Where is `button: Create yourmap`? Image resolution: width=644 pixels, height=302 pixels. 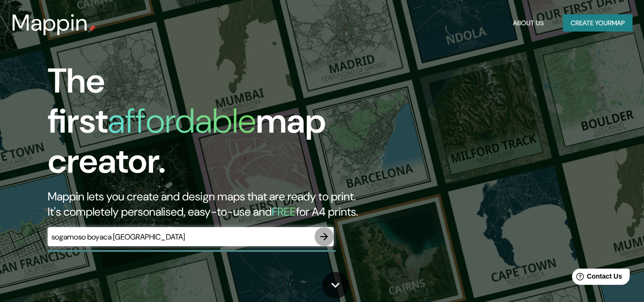 button: Create yourmap is located at coordinates (598, 23).